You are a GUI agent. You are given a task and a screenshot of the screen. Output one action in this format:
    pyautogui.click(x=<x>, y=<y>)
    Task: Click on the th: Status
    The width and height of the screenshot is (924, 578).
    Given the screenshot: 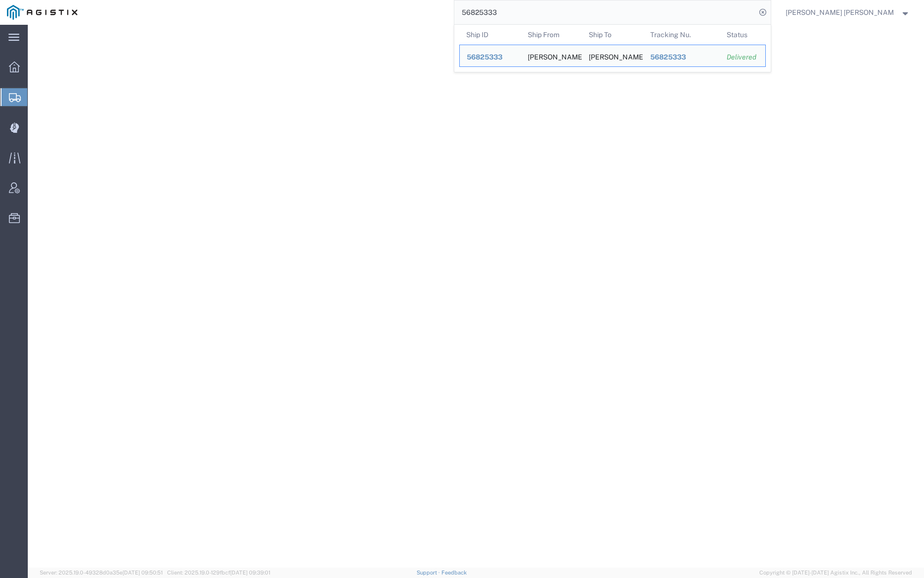 What is the action you would take?
    pyautogui.click(x=743, y=35)
    